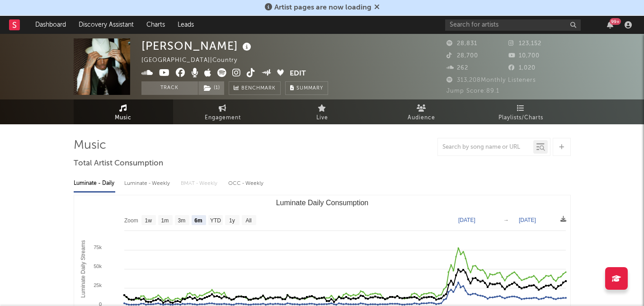 Image resolution: width=644 pixels, height=306 pixels. I want to click on a: Dashboard, so click(51, 25).